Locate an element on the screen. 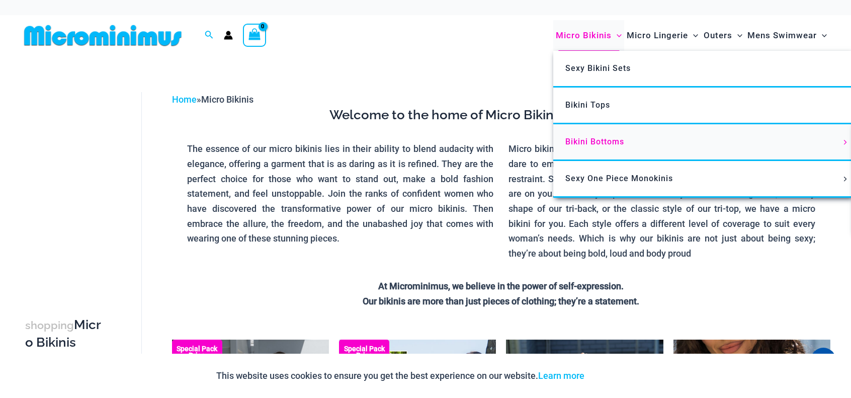 This screenshot has width=851, height=398. a: Home is located at coordinates (184, 99).